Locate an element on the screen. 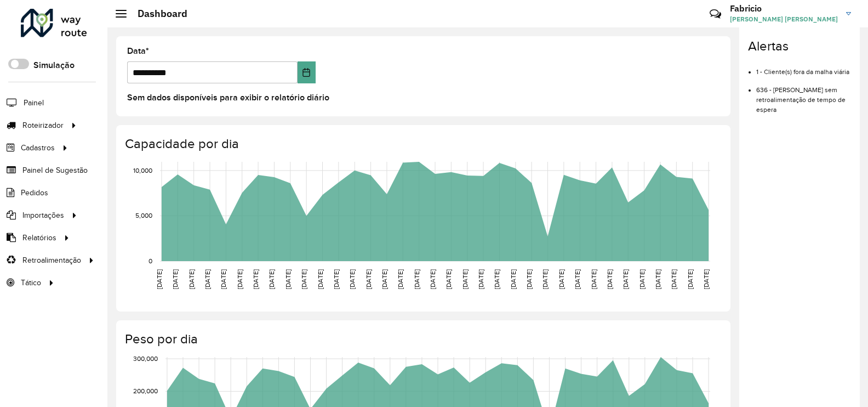  span: Relatórios is located at coordinates (39, 237).